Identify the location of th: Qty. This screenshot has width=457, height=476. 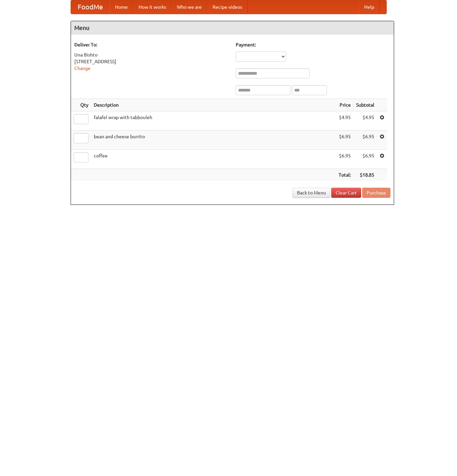
(81, 105).